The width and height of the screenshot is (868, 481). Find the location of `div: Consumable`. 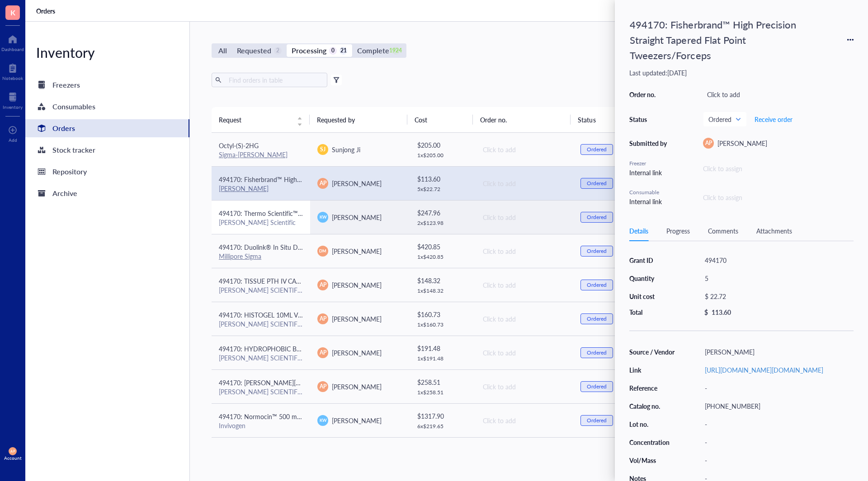

div: Consumable is located at coordinates (650, 193).